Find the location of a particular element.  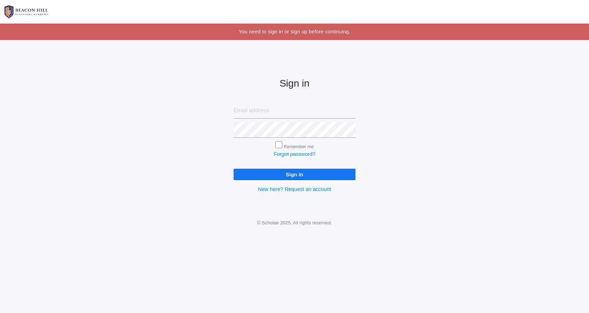

h2: Sign in is located at coordinates (294, 84).